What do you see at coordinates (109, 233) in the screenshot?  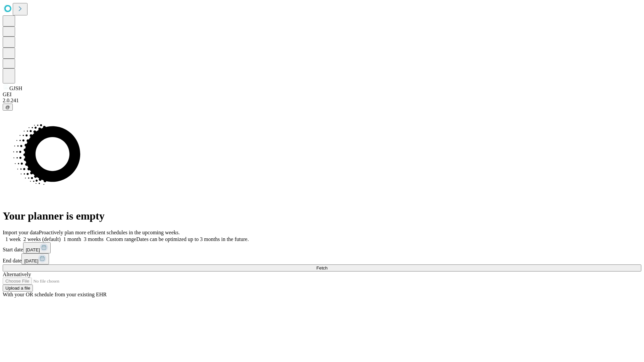 I see `span: Proactively plan more efficient schedules in the upcoming weeks.` at bounding box center [109, 233].